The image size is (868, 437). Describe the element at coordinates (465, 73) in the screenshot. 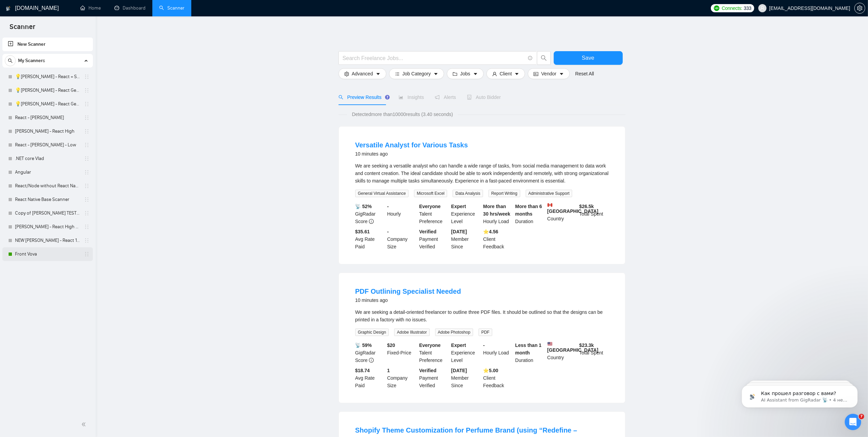

I see `span: Jobs` at that location.